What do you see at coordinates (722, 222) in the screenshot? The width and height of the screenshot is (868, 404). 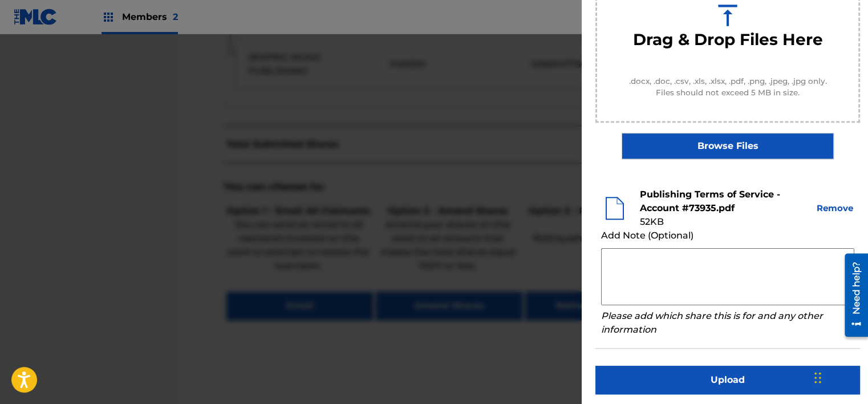 I see `div: 52 KB` at bounding box center [722, 222].